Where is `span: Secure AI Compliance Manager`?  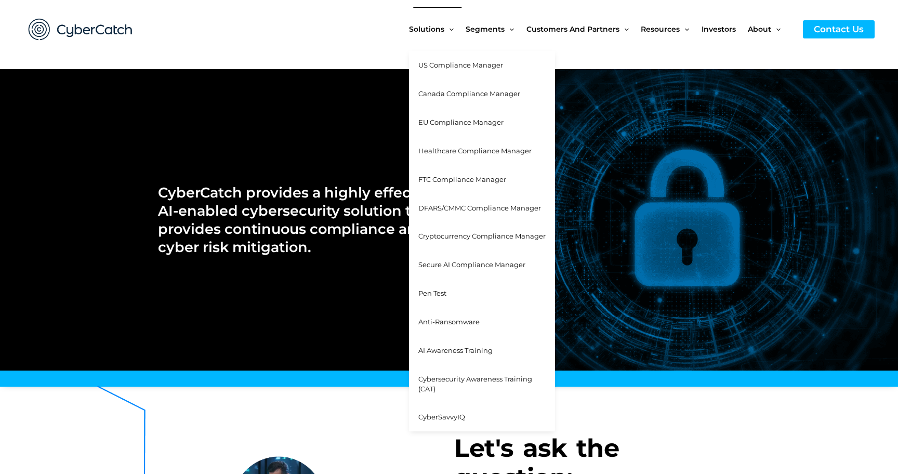
span: Secure AI Compliance Manager is located at coordinates (472, 265).